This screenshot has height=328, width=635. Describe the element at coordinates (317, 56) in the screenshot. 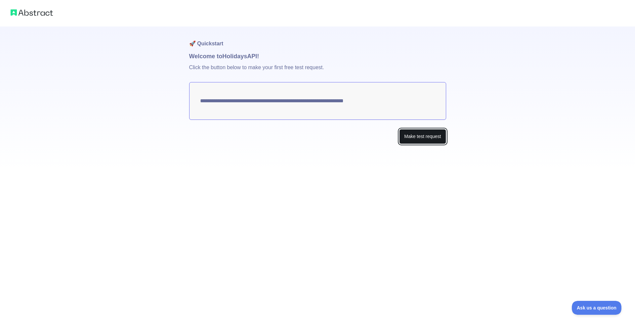

I see `h1: Welcome to Holidays API!` at that location.